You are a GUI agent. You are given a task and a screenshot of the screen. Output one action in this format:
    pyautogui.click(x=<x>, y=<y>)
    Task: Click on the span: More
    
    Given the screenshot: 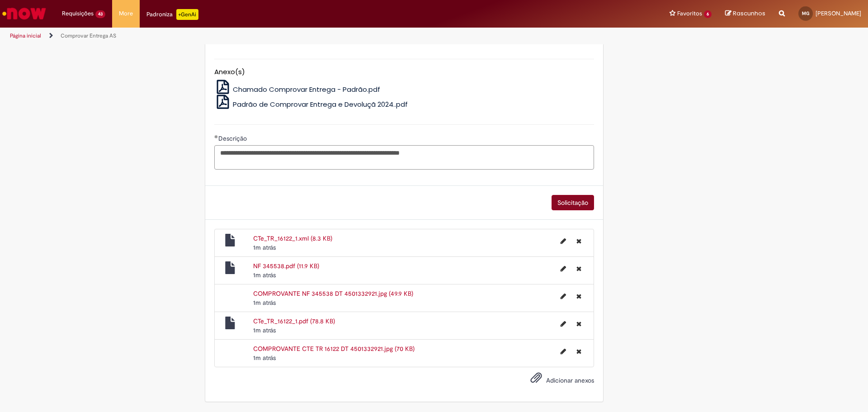 What is the action you would take?
    pyautogui.click(x=125, y=14)
    